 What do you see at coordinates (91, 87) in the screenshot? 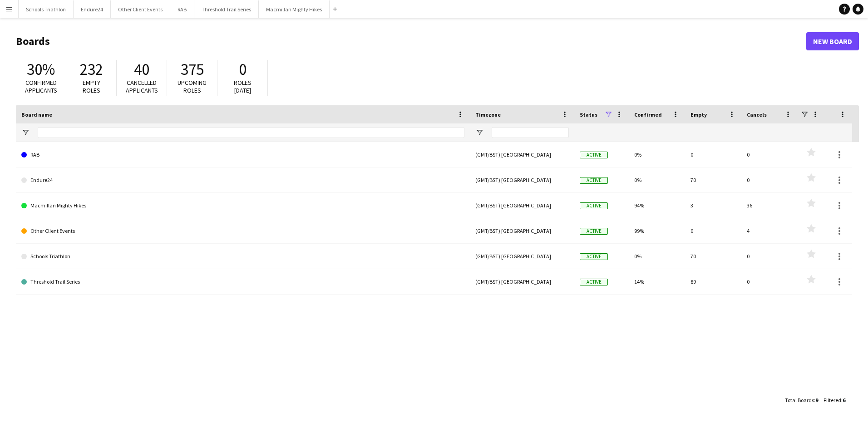
I see `span: Empty roles` at bounding box center [91, 87].